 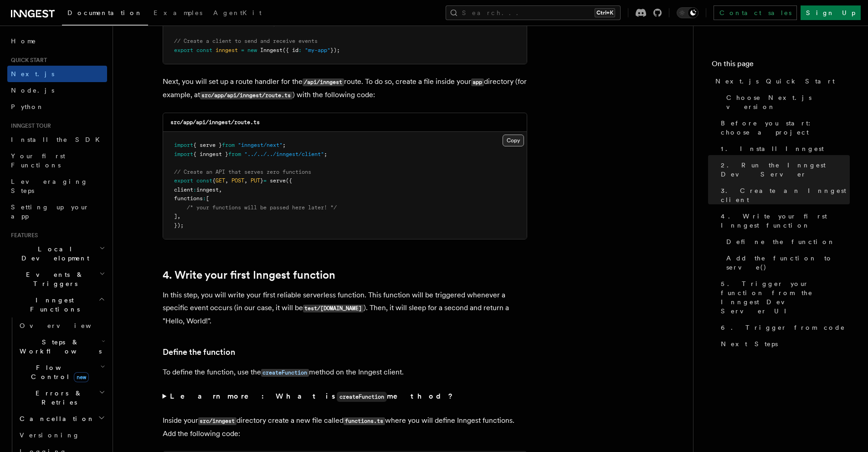 What do you see at coordinates (32, 74) in the screenshot?
I see `span: Next.js` at bounding box center [32, 74].